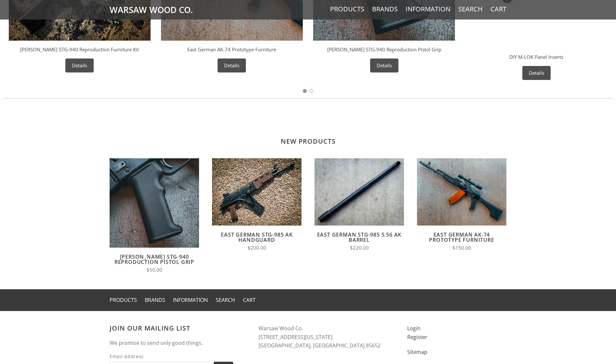 This screenshot has width=616, height=364. What do you see at coordinates (256, 191) in the screenshot?
I see `img: East German STG-985 AK Handguard` at bounding box center [256, 191].